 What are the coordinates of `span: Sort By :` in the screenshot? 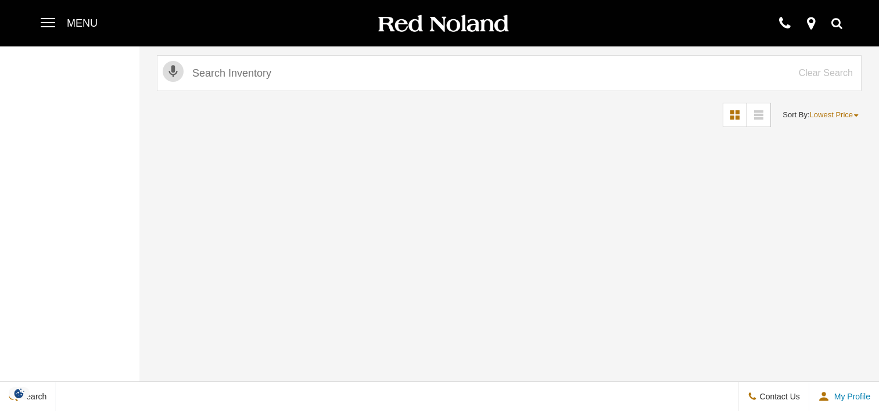 It's located at (796, 114).